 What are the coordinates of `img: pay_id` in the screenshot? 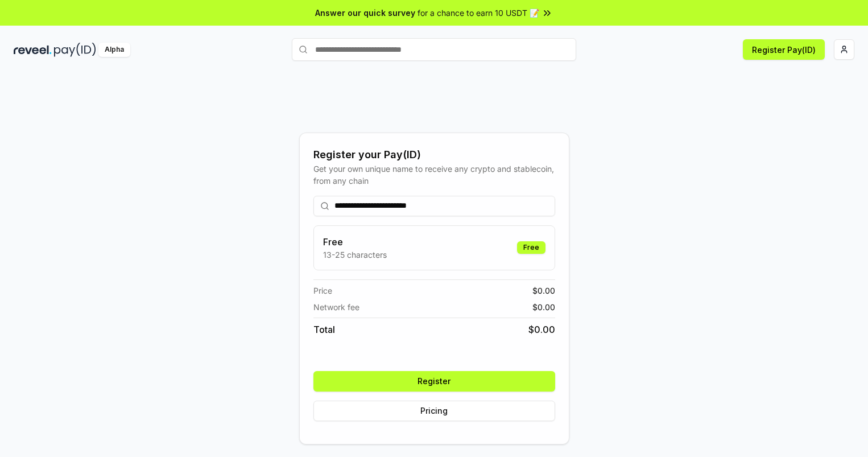 It's located at (75, 49).